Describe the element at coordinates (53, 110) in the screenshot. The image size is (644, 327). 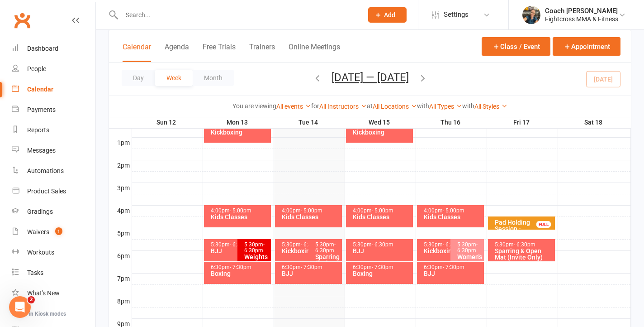
I see `a: Payments` at that location.